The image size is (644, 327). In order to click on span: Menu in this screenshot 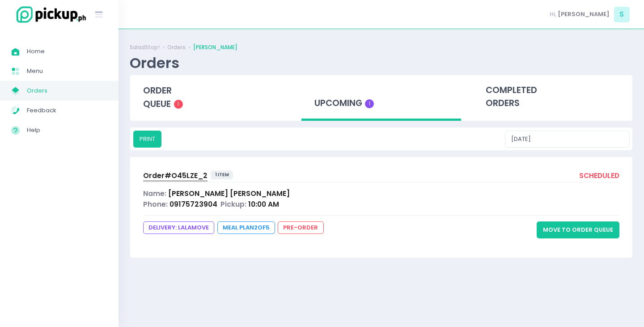, I will do `click(67, 71)`.